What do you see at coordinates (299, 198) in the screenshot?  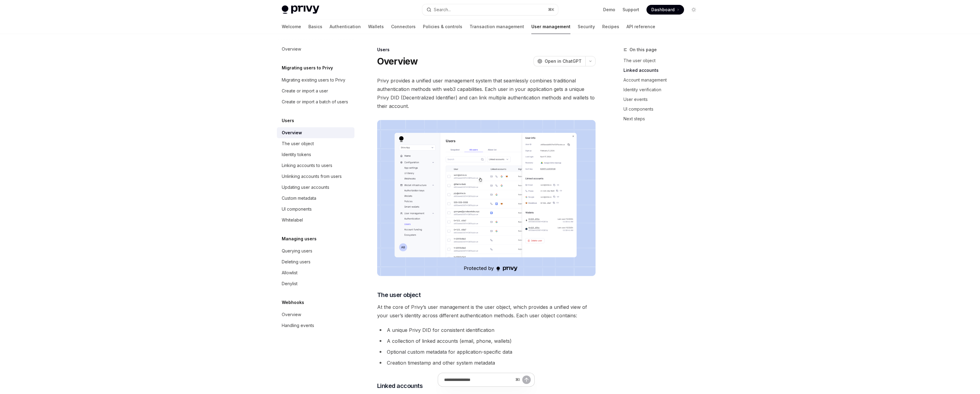 I see `div: Custom metadata` at bounding box center [299, 198].